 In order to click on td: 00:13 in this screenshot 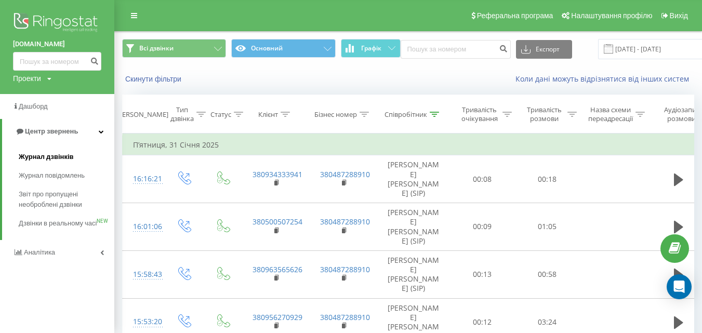, I will do `click(482, 274)`.